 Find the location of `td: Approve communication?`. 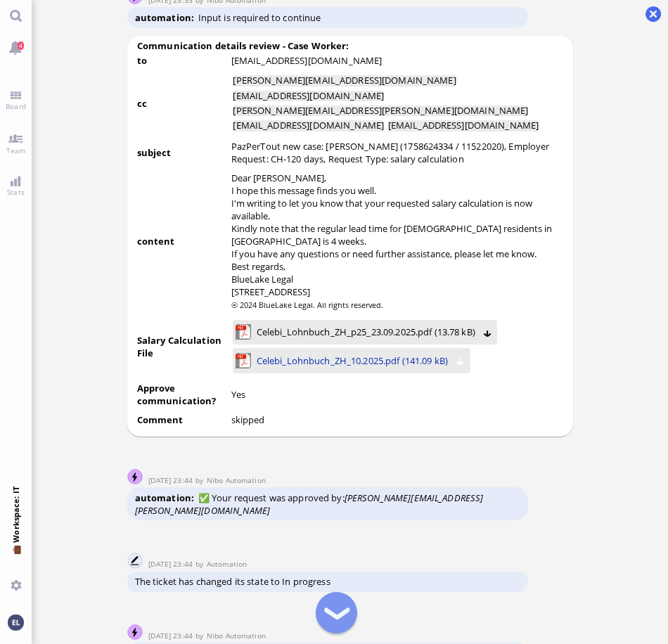

td: Approve communication? is located at coordinates (183, 397).